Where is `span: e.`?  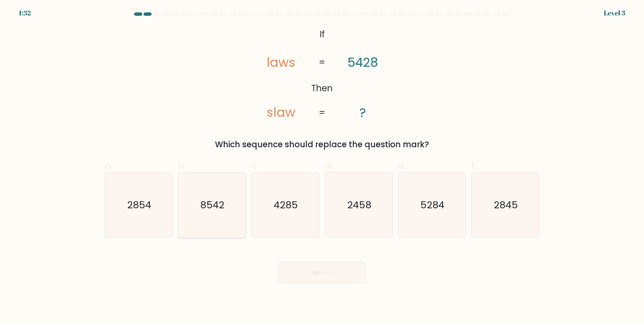 span: e. is located at coordinates (402, 165).